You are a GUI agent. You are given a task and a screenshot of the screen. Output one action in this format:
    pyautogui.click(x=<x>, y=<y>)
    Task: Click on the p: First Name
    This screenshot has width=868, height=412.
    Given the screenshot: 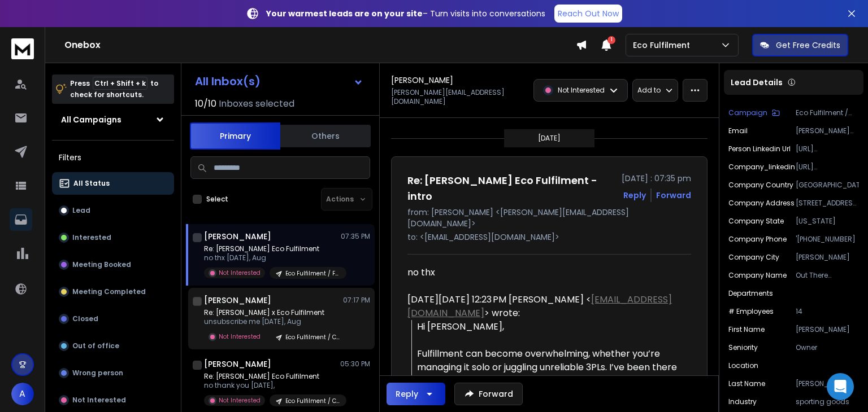 What is the action you would take?
    pyautogui.click(x=747, y=329)
    